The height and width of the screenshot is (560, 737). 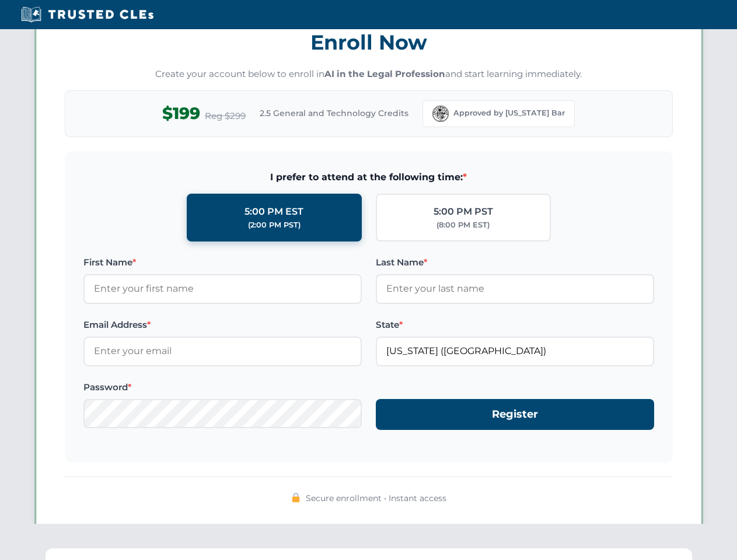 I want to click on div: (8:00 PM EST), so click(x=463, y=225).